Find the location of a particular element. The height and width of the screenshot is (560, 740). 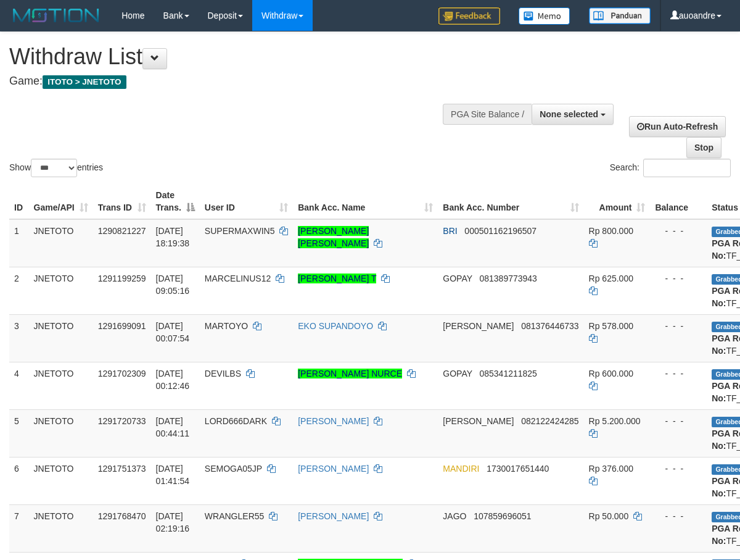

span: ITOTO > JNETOTO is located at coordinates (84, 82).